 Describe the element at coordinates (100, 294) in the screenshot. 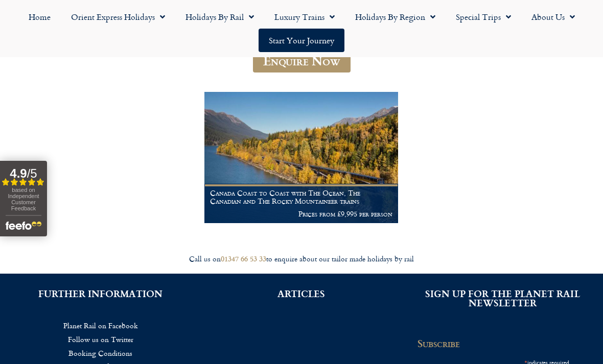

I see `h2: FURTHER INFORMATION` at that location.